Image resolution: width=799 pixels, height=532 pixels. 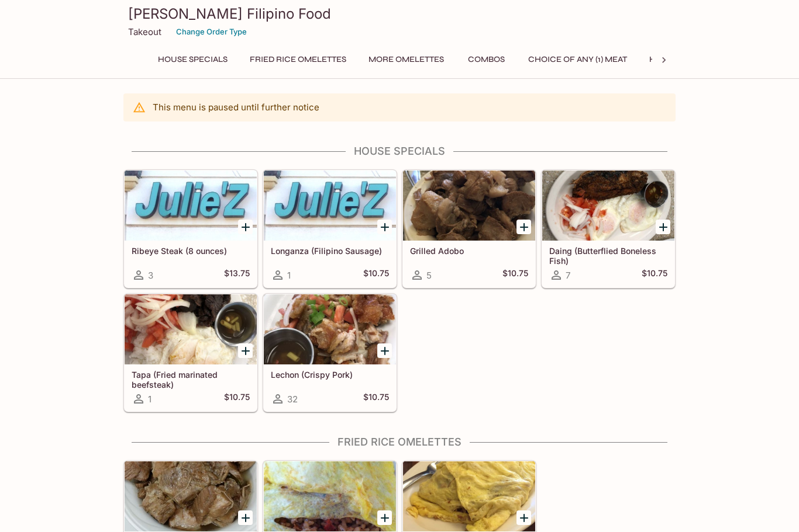 I want to click on a: Tapa (Fried marinated beefsteak)1$10.75, so click(x=191, y=353).